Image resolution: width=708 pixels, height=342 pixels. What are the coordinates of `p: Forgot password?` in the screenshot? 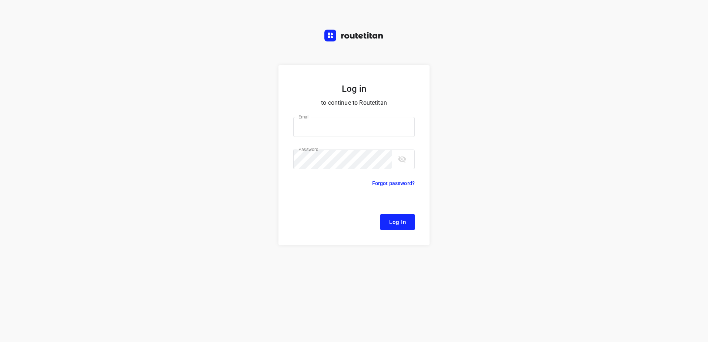 It's located at (393, 183).